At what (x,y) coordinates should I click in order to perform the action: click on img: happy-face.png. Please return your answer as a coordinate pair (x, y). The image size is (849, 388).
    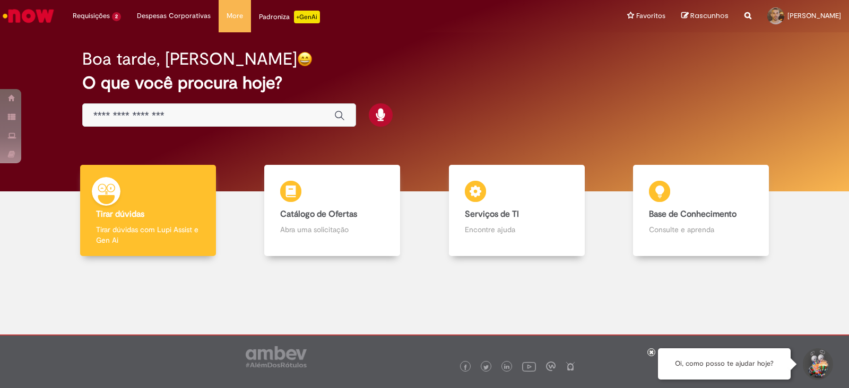
    Looking at the image, I should click on (305, 59).